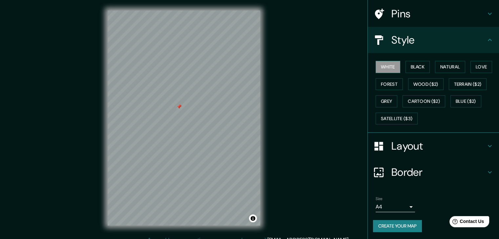 The height and width of the screenshot is (239, 499). What do you see at coordinates (418, 67) in the screenshot?
I see `button: Black` at bounding box center [418, 67].